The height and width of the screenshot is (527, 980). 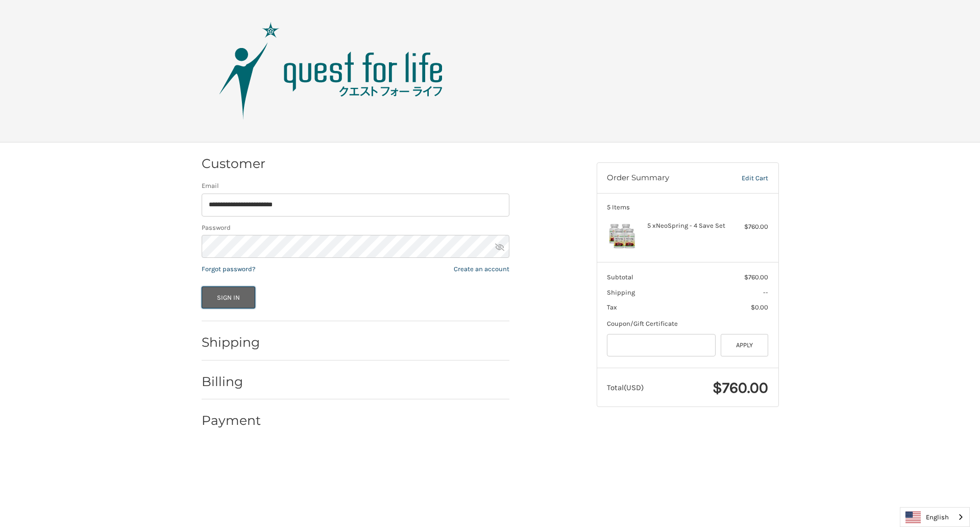 I want to click on span: Subtotal, so click(x=620, y=277).